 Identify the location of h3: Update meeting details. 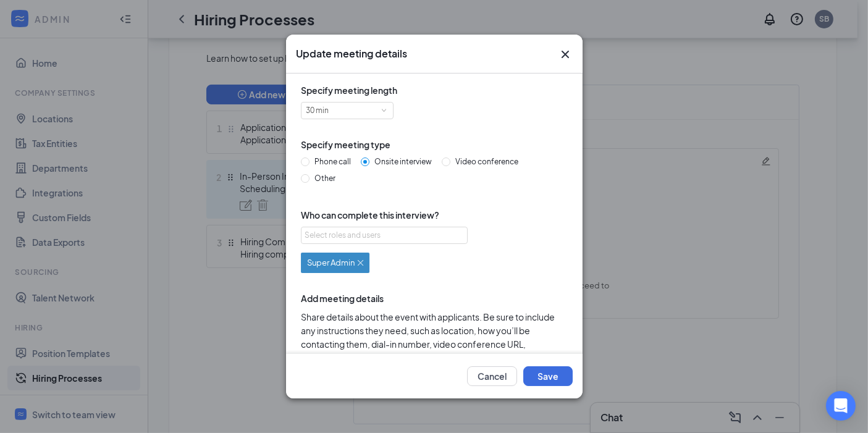
(351, 54).